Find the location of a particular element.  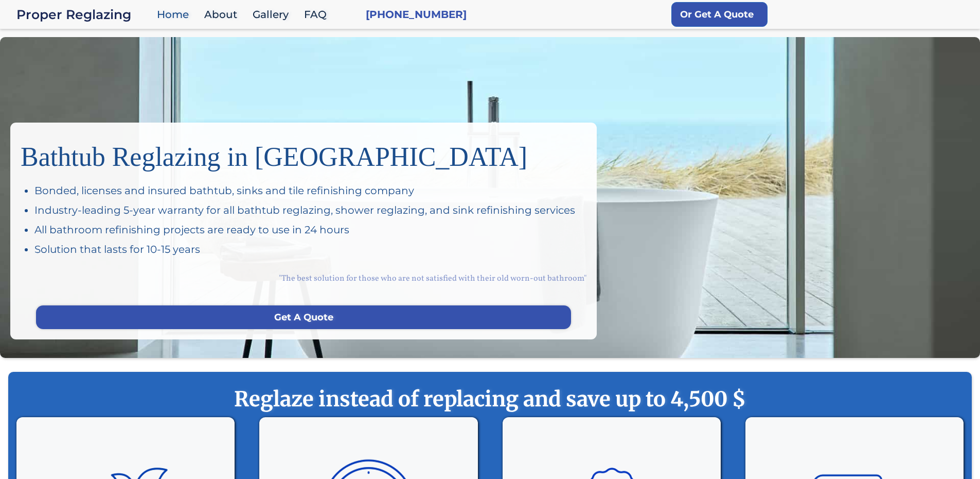

a: home is located at coordinates (84, 14).